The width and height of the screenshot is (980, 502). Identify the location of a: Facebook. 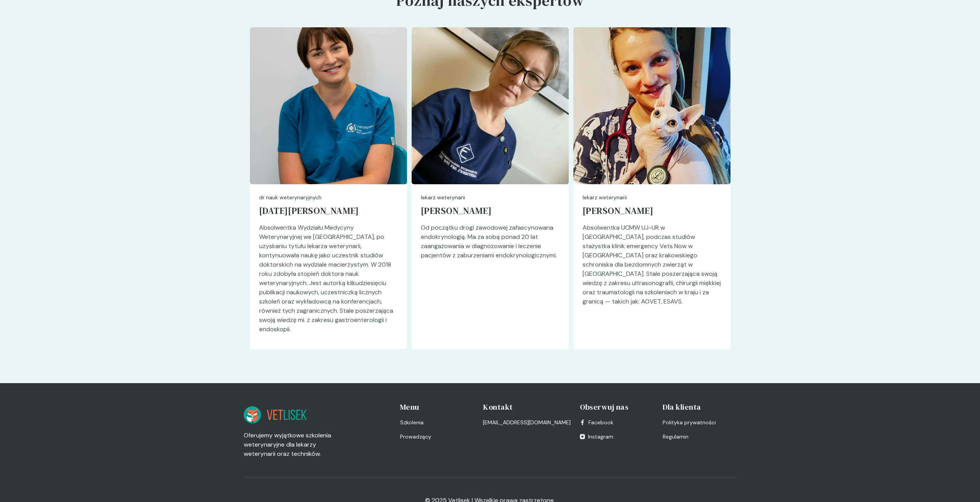
(596, 423).